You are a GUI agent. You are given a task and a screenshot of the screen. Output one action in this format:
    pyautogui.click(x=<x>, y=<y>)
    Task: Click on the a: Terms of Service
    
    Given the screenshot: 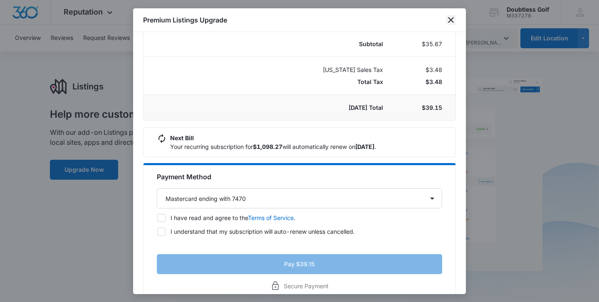 What is the action you would take?
    pyautogui.click(x=271, y=217)
    